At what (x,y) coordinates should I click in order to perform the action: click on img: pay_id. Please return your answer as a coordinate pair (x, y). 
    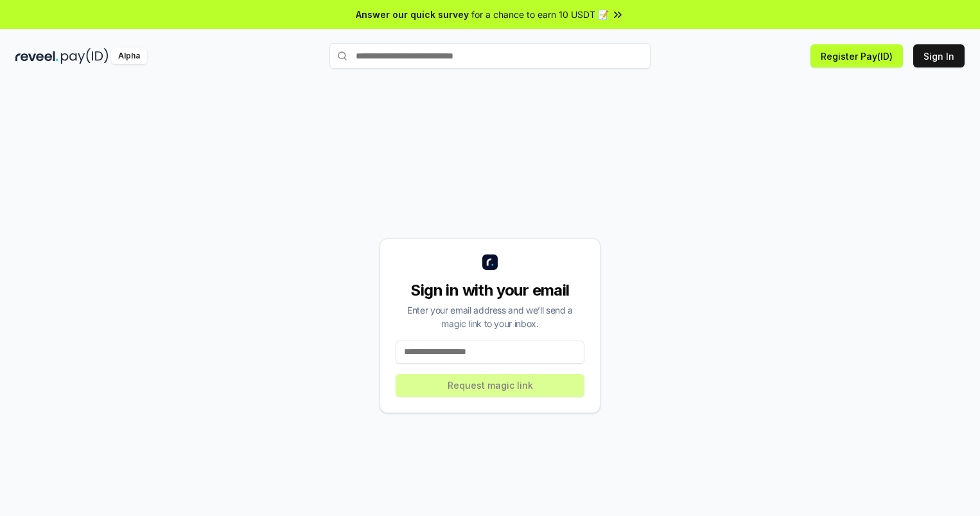
    Looking at the image, I should click on (85, 56).